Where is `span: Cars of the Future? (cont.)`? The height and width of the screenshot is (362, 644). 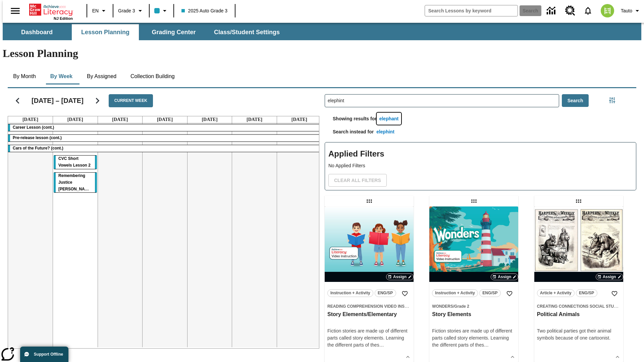 span: Cars of the Future? (cont.) is located at coordinates (38, 148).